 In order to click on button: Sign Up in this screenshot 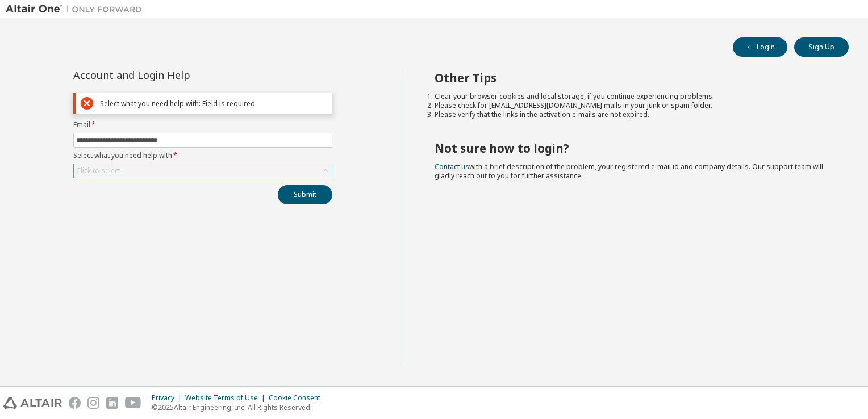, I will do `click(821, 47)`.